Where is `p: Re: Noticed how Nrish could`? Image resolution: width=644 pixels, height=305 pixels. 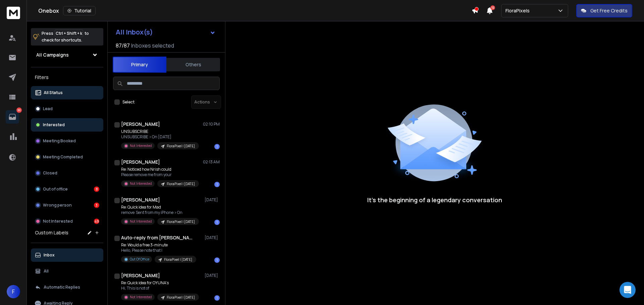
p: Re: Noticed how Nrish could is located at coordinates (160, 170).